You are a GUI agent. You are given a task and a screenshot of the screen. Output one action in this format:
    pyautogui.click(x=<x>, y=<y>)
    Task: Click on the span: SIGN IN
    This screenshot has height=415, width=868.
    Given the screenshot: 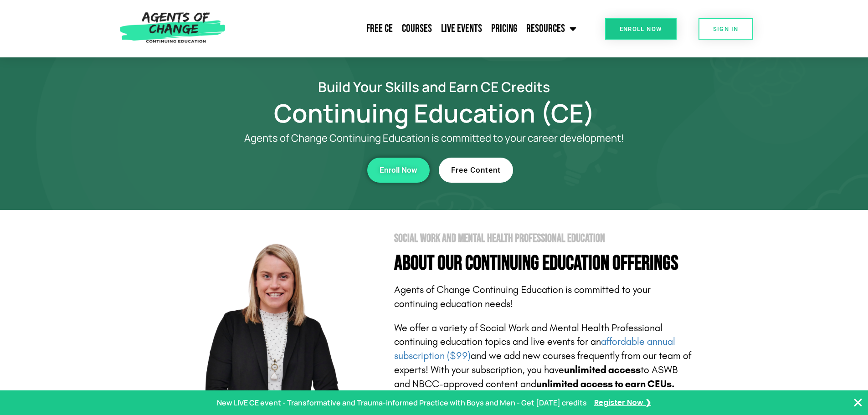 What is the action you would take?
    pyautogui.click(x=726, y=29)
    